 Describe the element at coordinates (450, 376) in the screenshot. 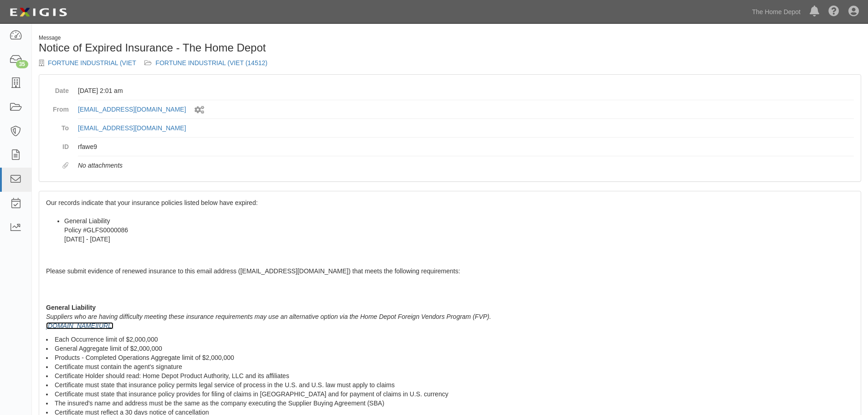

I see `li: Certificate Holder should read: Home Depot Product Authority, LLC and its affiliates` at that location.